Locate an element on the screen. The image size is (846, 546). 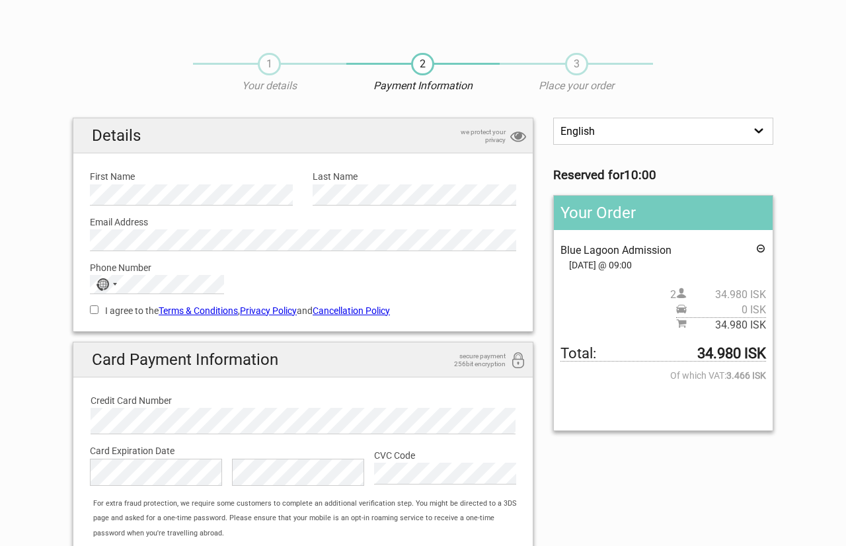
label: Credit Card Number is located at coordinates (303, 401).